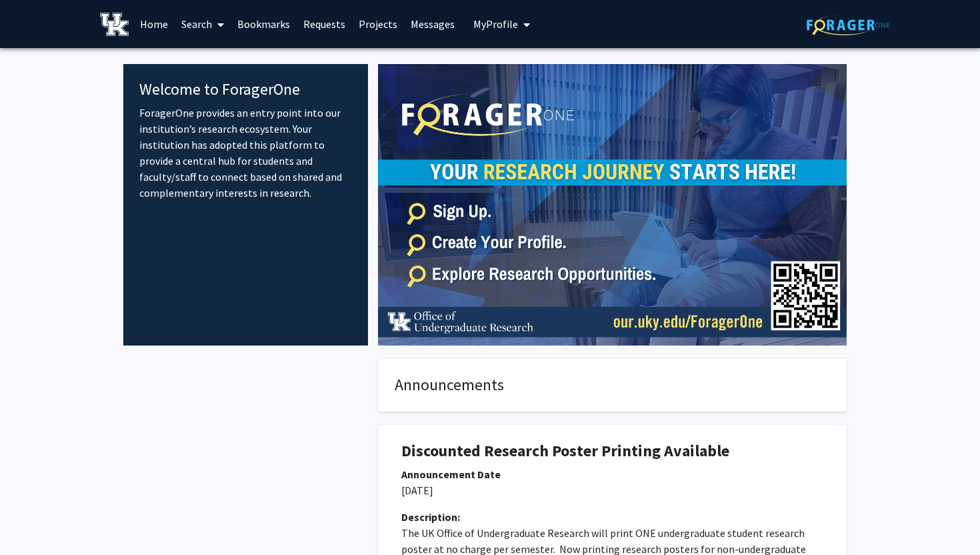 The height and width of the screenshot is (555, 980). I want to click on a: Projects, so click(378, 24).